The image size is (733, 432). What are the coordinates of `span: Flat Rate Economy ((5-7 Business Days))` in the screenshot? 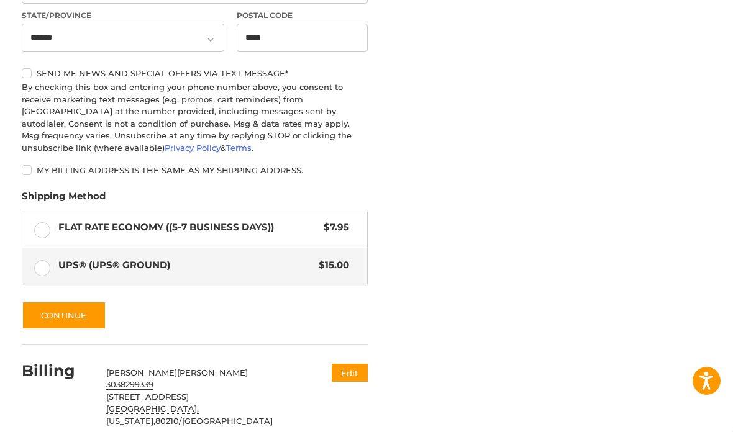 It's located at (188, 227).